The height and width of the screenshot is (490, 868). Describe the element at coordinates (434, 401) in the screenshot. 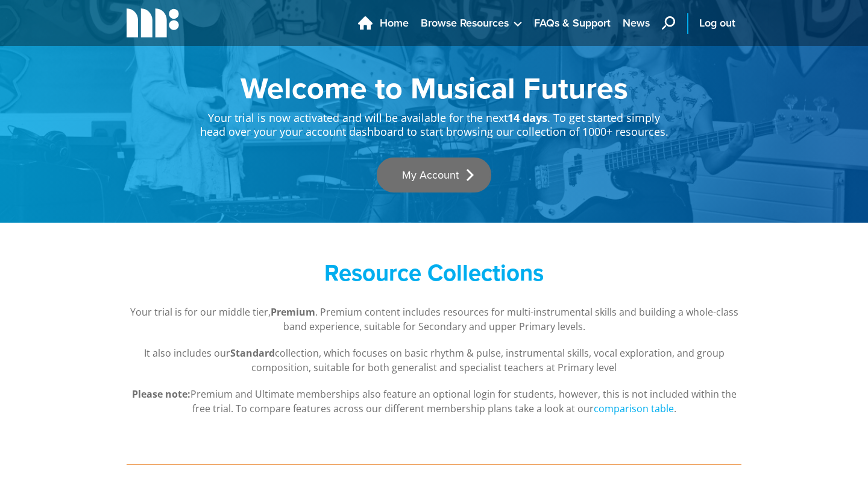

I see `p: Premium and Ultimate memberships also feature an optional login for students, however, this is no...` at that location.